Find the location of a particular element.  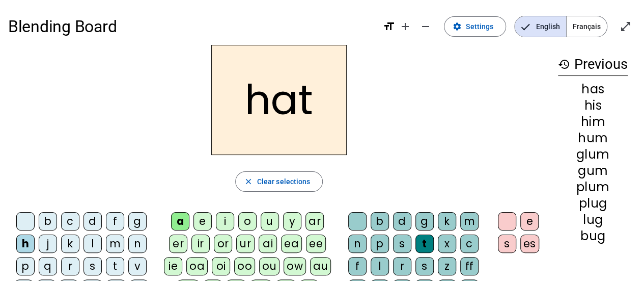

div: er is located at coordinates (178, 244).